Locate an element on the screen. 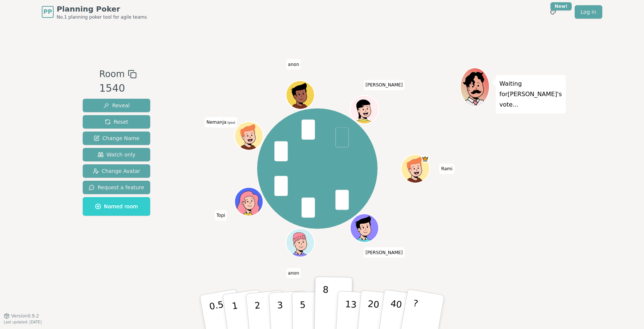 This screenshot has width=644, height=329. span: PP is located at coordinates (47, 12).